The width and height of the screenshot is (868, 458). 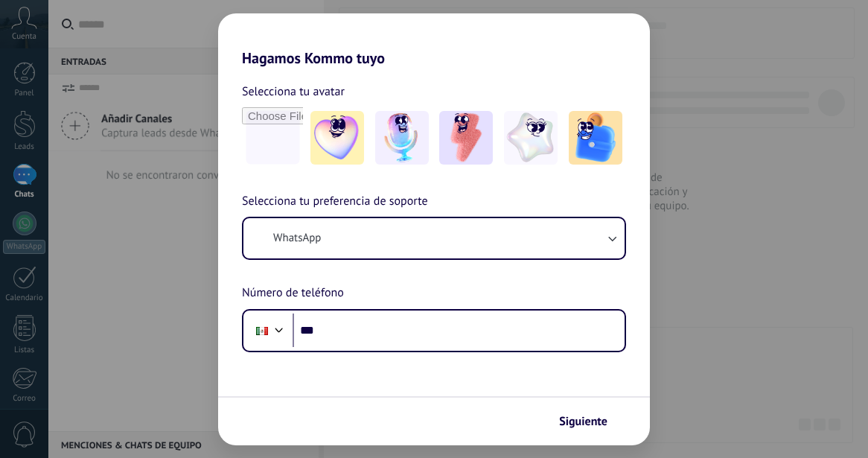 I want to click on button: WhatsApp, so click(x=434, y=238).